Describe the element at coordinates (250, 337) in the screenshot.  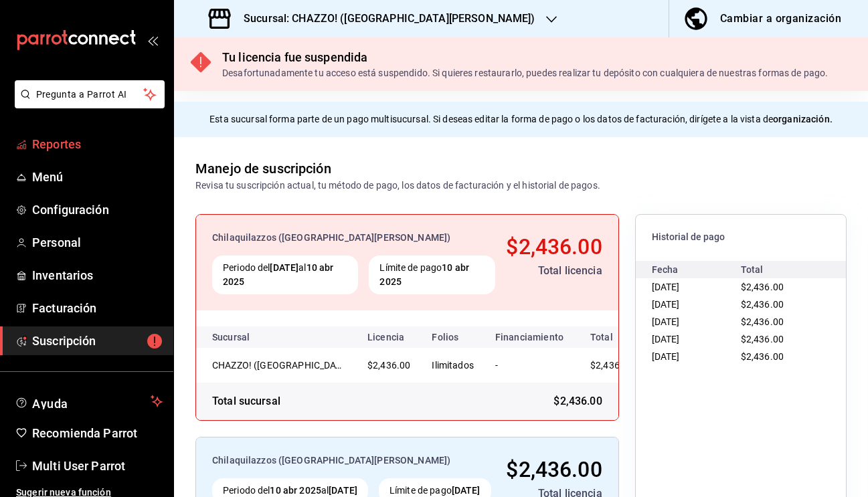
I see `div: Sucursal` at that location.